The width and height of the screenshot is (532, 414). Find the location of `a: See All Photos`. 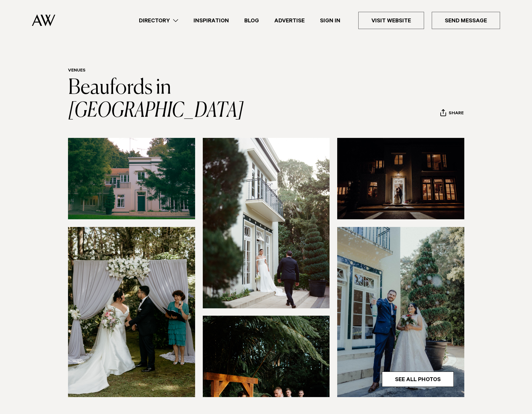

a: See All Photos is located at coordinates (417, 379).